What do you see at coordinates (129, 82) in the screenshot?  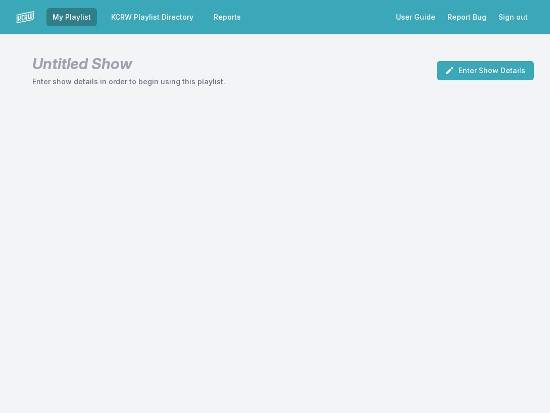 I see `p: Enter show details in order to begin using this playlist.` at bounding box center [129, 82].